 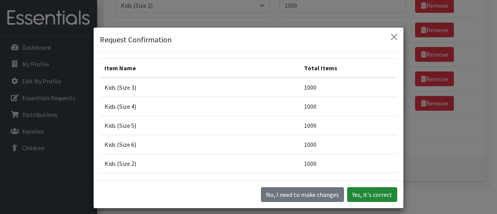 I want to click on td: Kids (Size 5), so click(x=200, y=125).